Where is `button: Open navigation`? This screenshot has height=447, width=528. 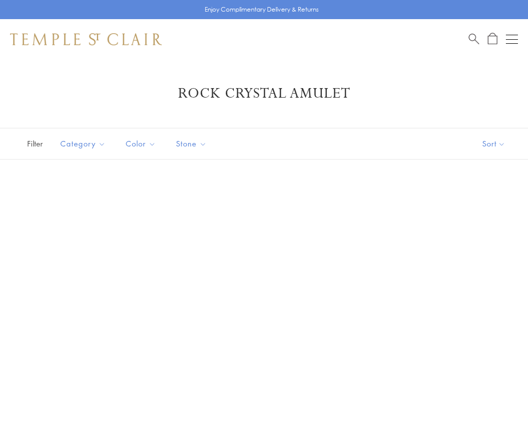 button: Open navigation is located at coordinates (512, 39).